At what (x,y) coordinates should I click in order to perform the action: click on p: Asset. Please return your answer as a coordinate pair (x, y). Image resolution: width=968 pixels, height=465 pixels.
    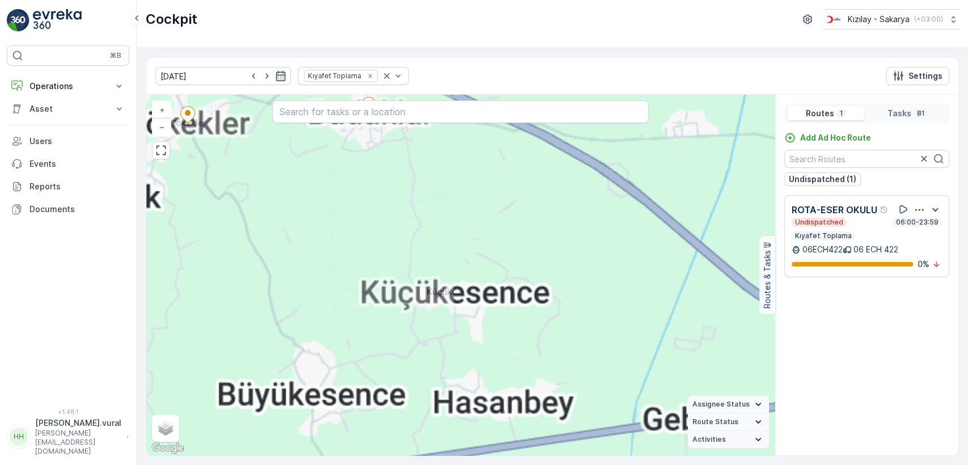
    Looking at the image, I should click on (68, 109).